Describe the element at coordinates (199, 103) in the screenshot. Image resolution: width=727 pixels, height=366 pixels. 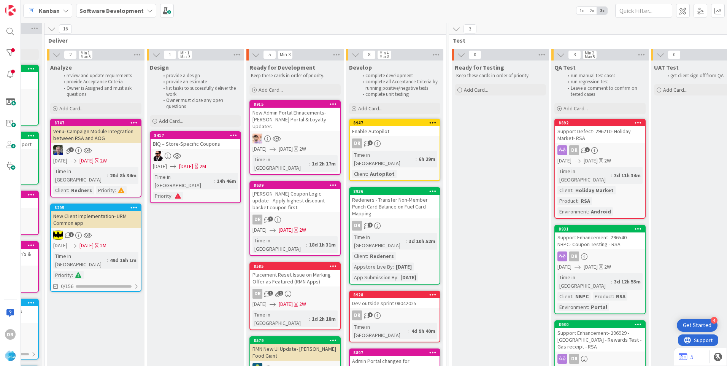
I see `li: Owner must close any open questions` at that location.